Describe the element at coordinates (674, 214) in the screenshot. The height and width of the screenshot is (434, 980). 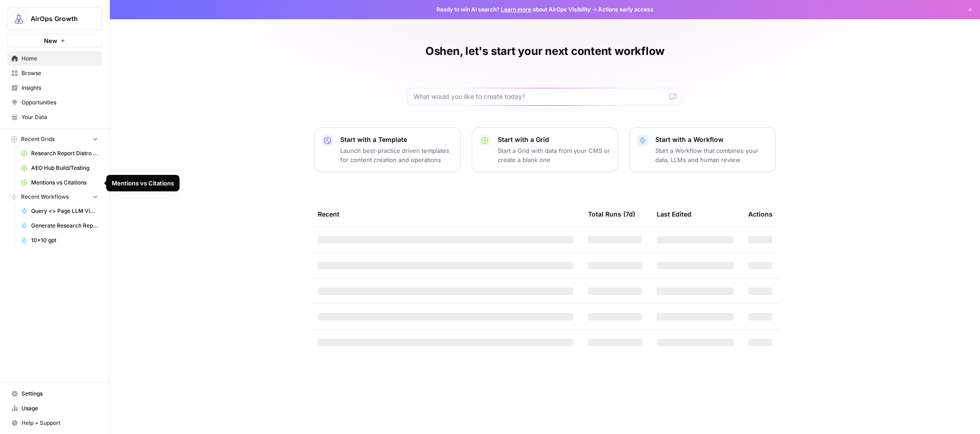
I see `div: Last Edited` at that location.